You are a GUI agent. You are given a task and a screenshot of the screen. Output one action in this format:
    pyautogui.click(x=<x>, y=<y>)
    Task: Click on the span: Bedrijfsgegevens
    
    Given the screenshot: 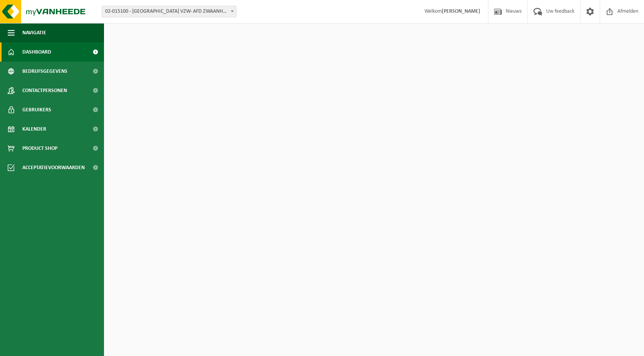 What is the action you would take?
    pyautogui.click(x=45, y=72)
    